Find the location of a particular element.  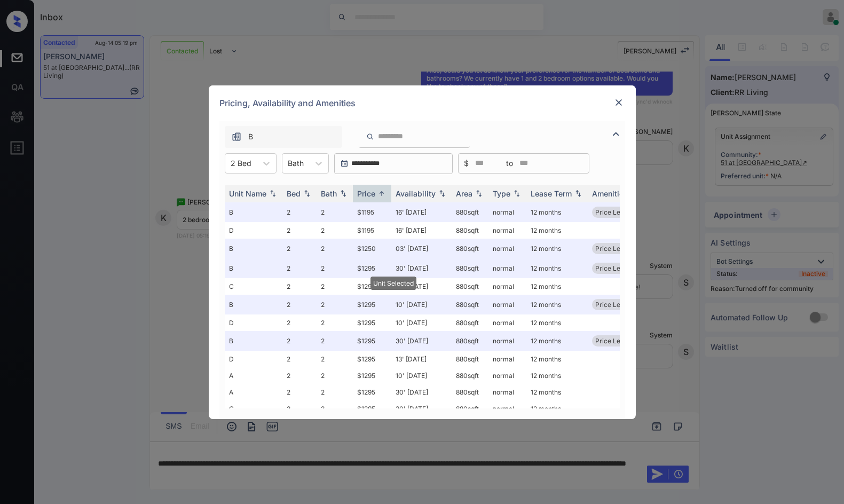

td: A is located at coordinates (254, 375).